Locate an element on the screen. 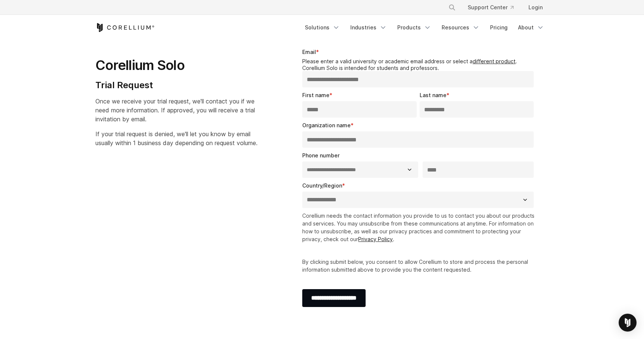  span: Last name is located at coordinates (433, 95).